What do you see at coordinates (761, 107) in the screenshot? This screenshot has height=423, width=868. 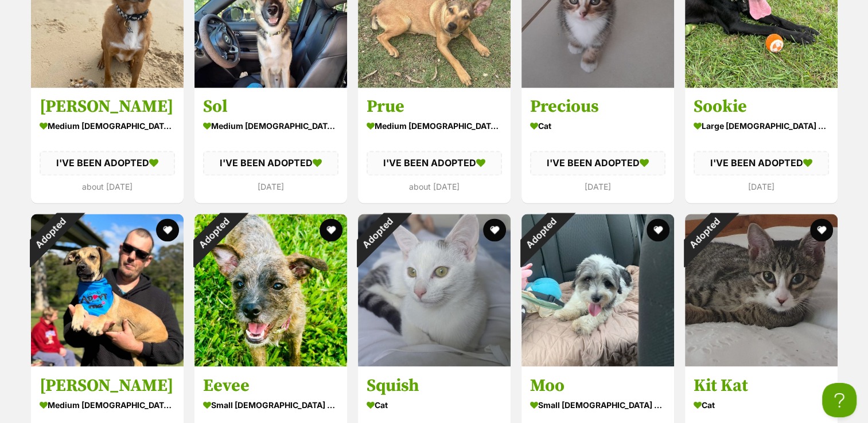 I see `h3: Sookie` at bounding box center [761, 107].